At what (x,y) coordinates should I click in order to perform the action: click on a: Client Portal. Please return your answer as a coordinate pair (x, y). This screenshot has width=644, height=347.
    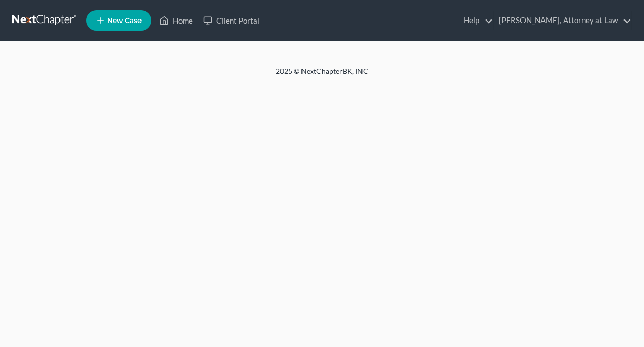
    Looking at the image, I should click on (231, 20).